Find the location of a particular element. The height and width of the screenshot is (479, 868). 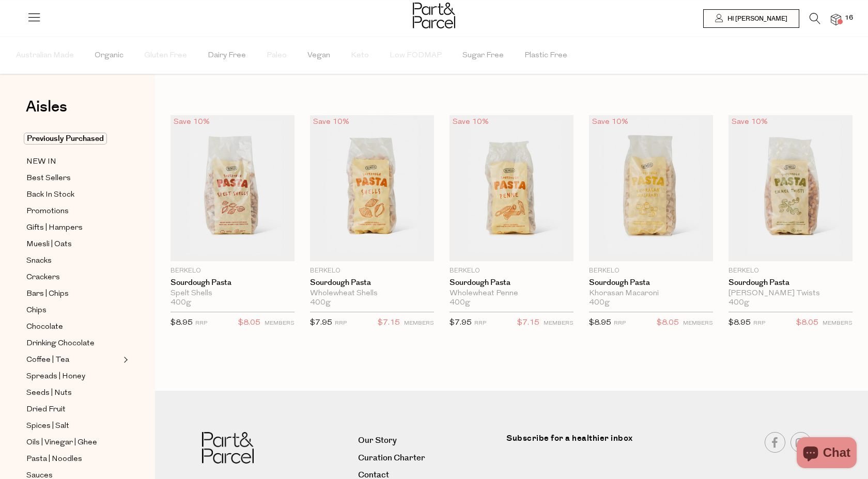

span: Gifts | Hampers is located at coordinates (54, 228).